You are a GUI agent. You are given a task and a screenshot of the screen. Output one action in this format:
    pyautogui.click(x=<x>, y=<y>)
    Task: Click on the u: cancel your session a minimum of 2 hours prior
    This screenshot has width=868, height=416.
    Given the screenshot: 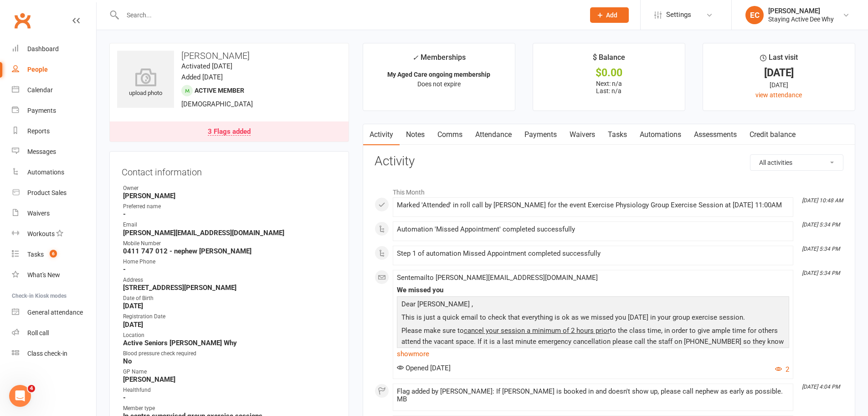 What is the action you would take?
    pyautogui.click(x=537, y=331)
    